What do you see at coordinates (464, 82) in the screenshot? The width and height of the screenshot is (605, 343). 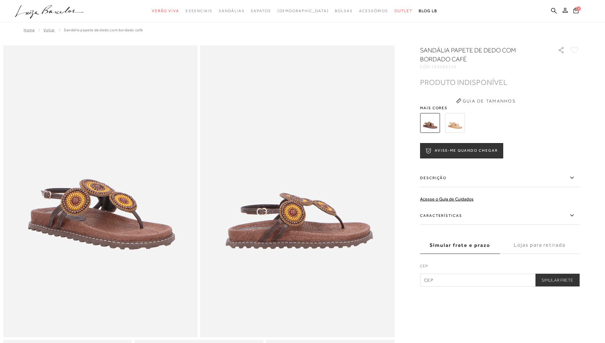 I see `div: PRODUTO INDISPONÍVEL` at bounding box center [464, 82].